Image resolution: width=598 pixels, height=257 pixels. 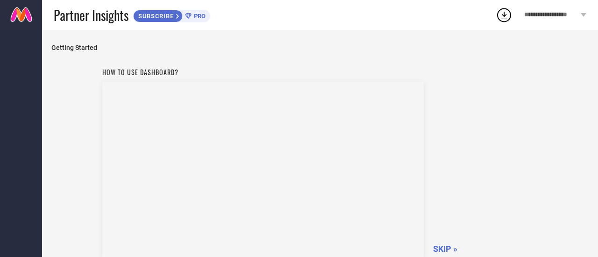 What do you see at coordinates (445, 249) in the screenshot?
I see `span: SKIP »` at bounding box center [445, 249].